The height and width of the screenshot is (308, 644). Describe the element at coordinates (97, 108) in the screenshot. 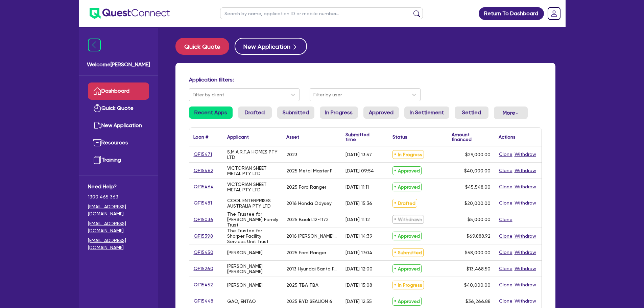

I see `img: quick-quote` at that location.